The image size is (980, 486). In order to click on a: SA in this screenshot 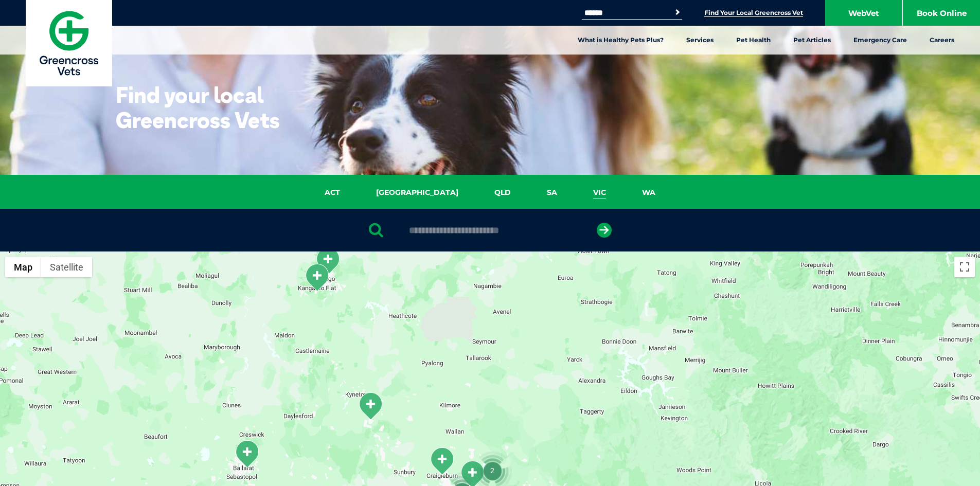, I will do `click(552, 193)`.